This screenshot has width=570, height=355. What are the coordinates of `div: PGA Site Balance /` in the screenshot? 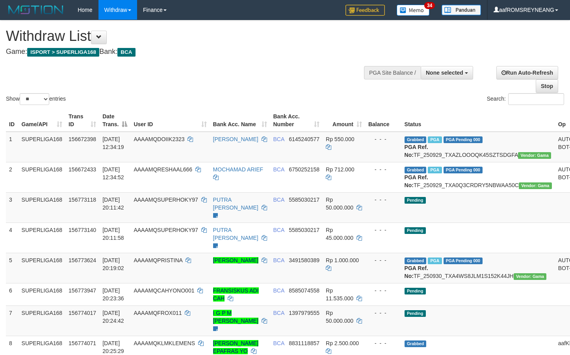 It's located at (392, 73).